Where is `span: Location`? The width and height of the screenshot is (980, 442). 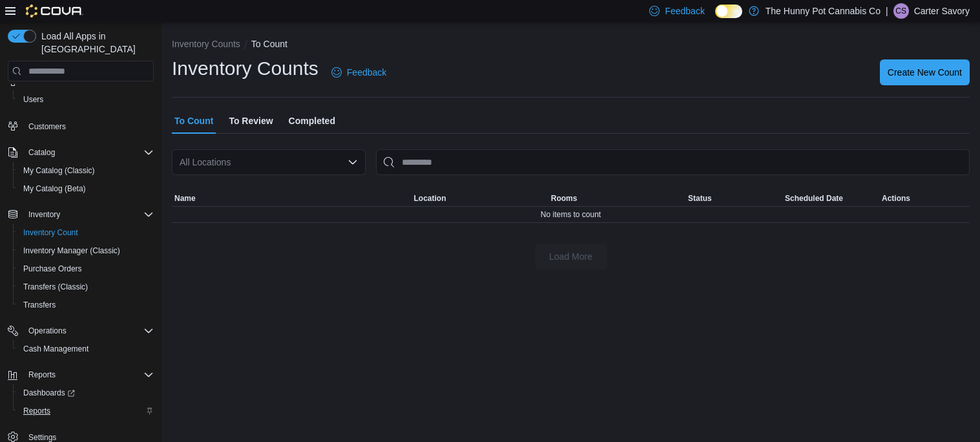
span: Location is located at coordinates (430, 199).